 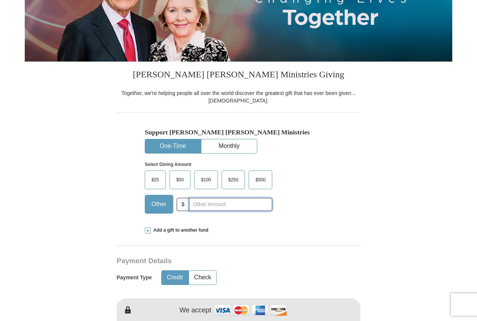 What do you see at coordinates (196, 310) in the screenshot?
I see `h4: We accept` at bounding box center [196, 310].